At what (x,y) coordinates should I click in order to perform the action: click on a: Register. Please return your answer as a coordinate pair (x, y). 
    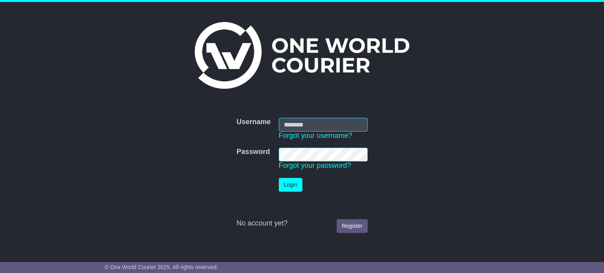
    Looking at the image, I should click on (352, 226).